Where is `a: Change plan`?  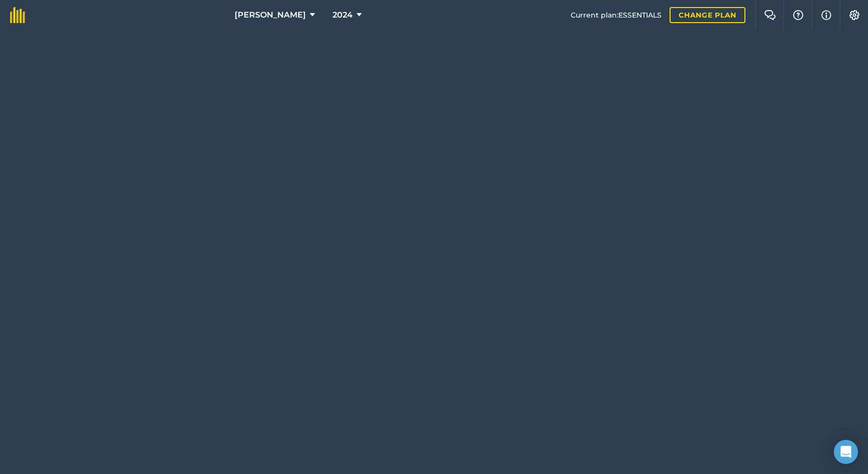 a: Change plan is located at coordinates (707, 15).